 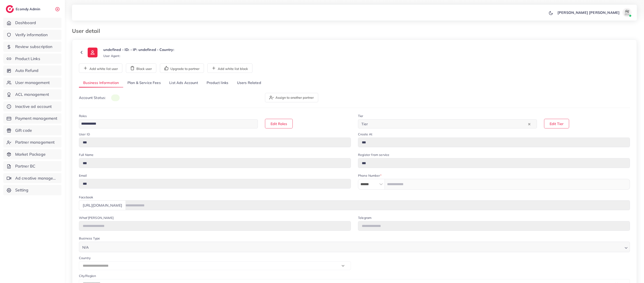 What do you see at coordinates (112, 56) in the screenshot?
I see `small: User Agent:` at bounding box center [112, 56].